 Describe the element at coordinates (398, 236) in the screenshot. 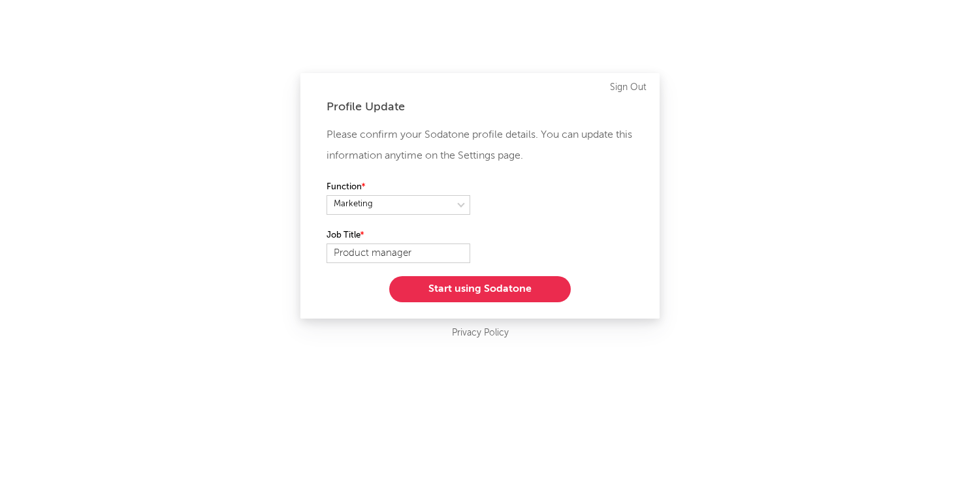

I see `label: Job Title` at that location.